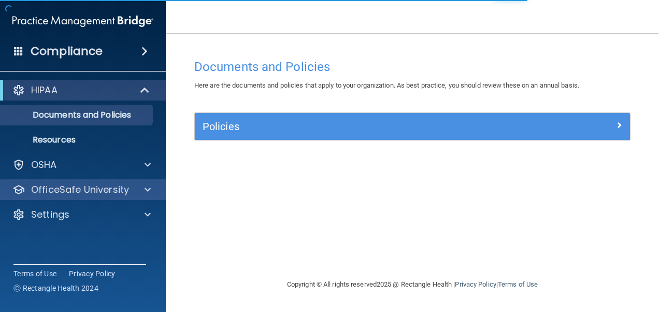 This screenshot has height=312, width=659. Describe the element at coordinates (50, 215) in the screenshot. I see `p: Settings` at that location.